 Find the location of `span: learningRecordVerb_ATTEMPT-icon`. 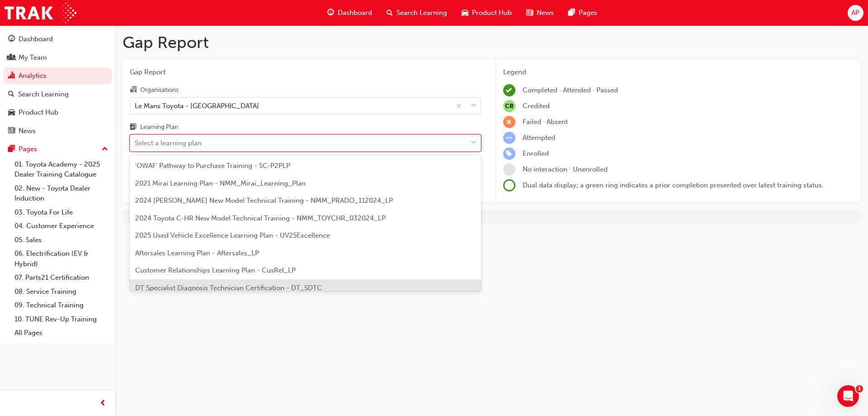

span: learningRecordVerb_ATTEMPT-icon is located at coordinates (509, 138).